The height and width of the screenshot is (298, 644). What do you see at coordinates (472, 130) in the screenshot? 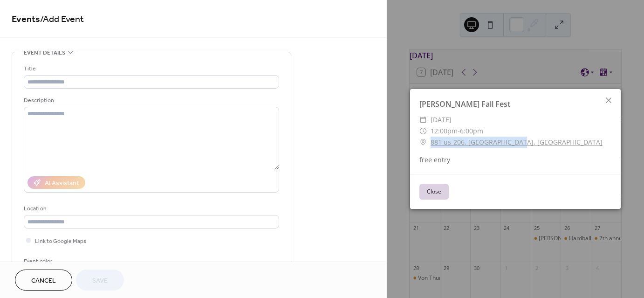
I see `span: 6:00pm` at bounding box center [472, 130].